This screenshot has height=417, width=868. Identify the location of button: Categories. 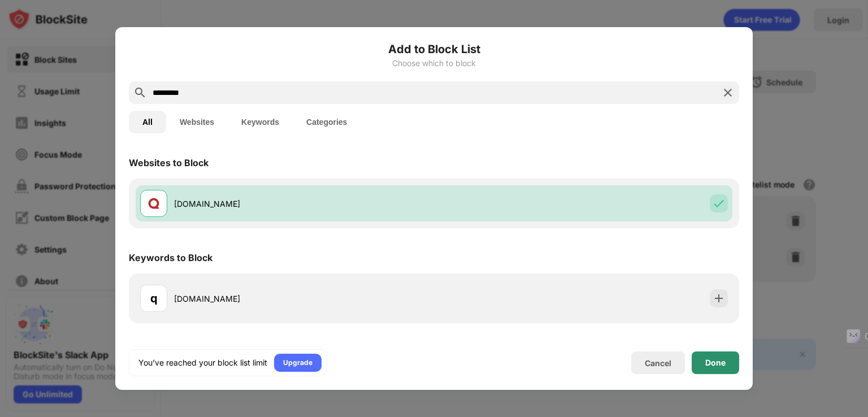
(326, 122).